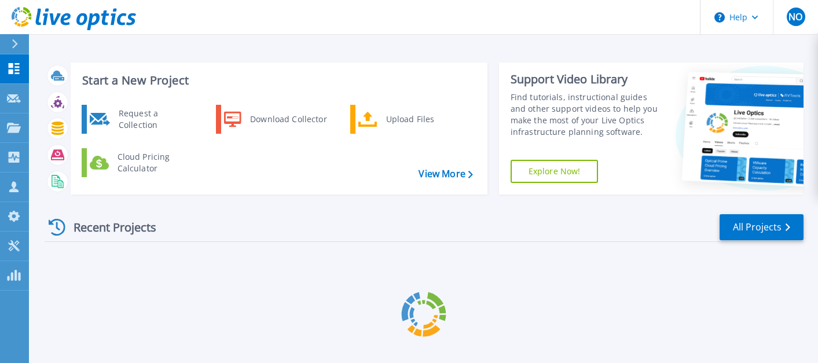 The height and width of the screenshot is (363, 818). What do you see at coordinates (277, 80) in the screenshot?
I see `h3: Start a New Project` at bounding box center [277, 80].